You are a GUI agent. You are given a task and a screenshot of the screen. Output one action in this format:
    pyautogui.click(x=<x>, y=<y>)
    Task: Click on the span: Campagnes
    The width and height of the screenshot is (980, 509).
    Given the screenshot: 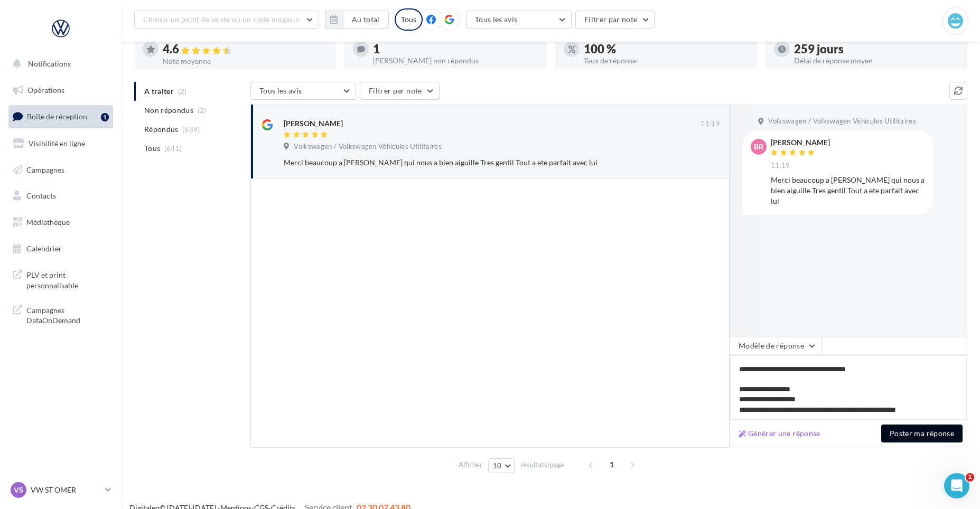 What is the action you would take?
    pyautogui.click(x=45, y=169)
    